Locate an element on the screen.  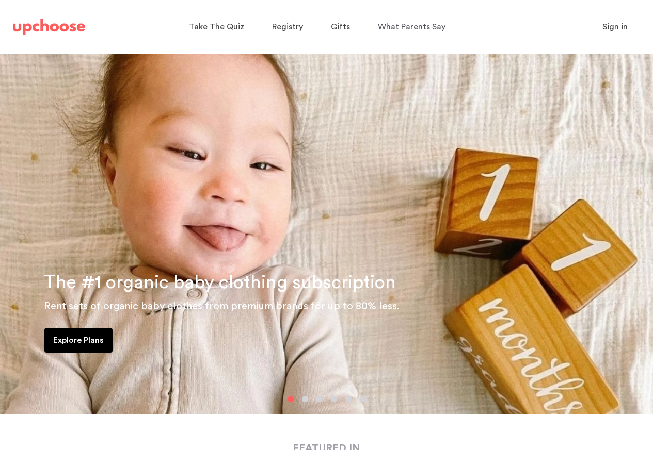
span: Gifts is located at coordinates (340, 27).